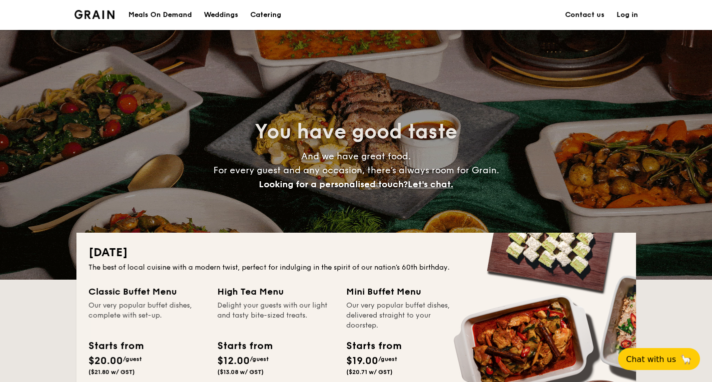  Describe the element at coordinates (430, 184) in the screenshot. I see `span: Let's chat.` at that location.